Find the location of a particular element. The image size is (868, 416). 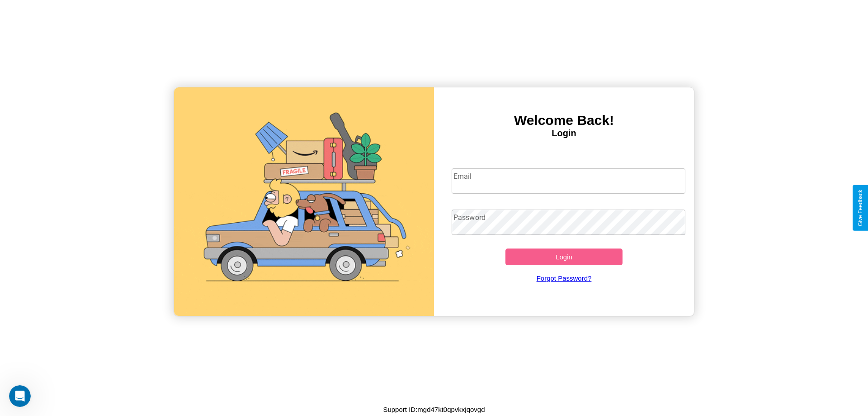

button: Login is located at coordinates (564, 257).